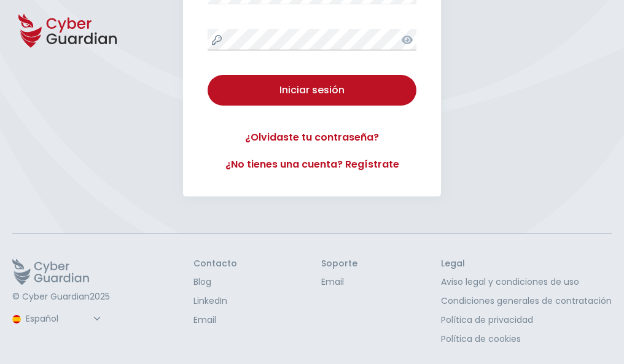 This screenshot has height=364, width=624. I want to click on a: Condiciones generales de contratación, so click(526, 300).